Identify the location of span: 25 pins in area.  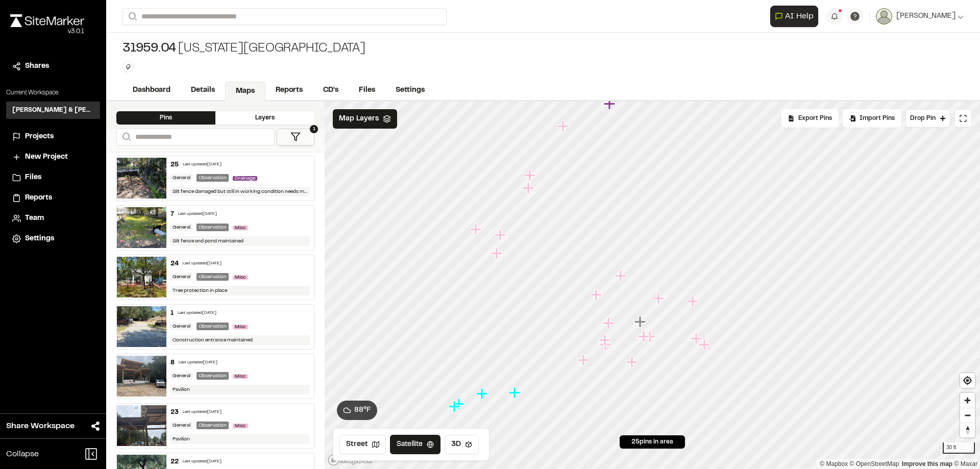
(653, 442).